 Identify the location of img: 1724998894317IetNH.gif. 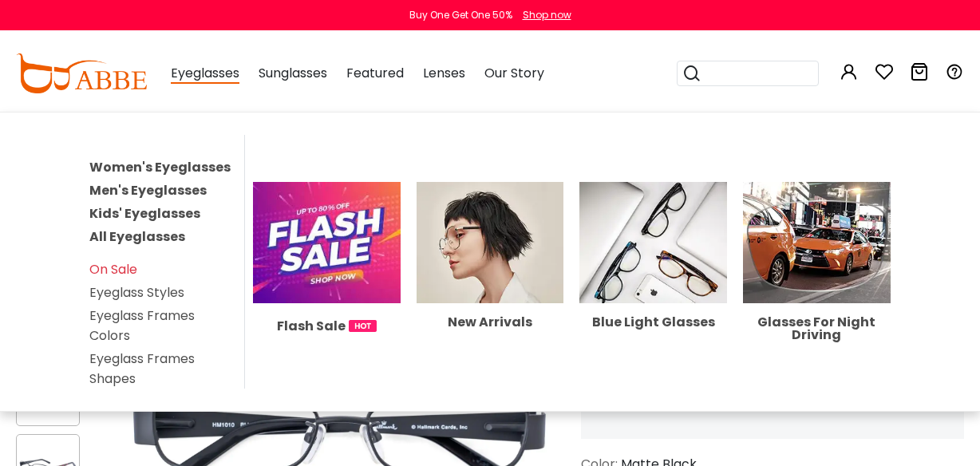
(363, 326).